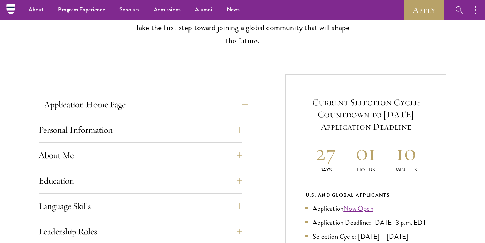  What do you see at coordinates (141, 231) in the screenshot?
I see `button: Leadership Roles` at bounding box center [141, 231].